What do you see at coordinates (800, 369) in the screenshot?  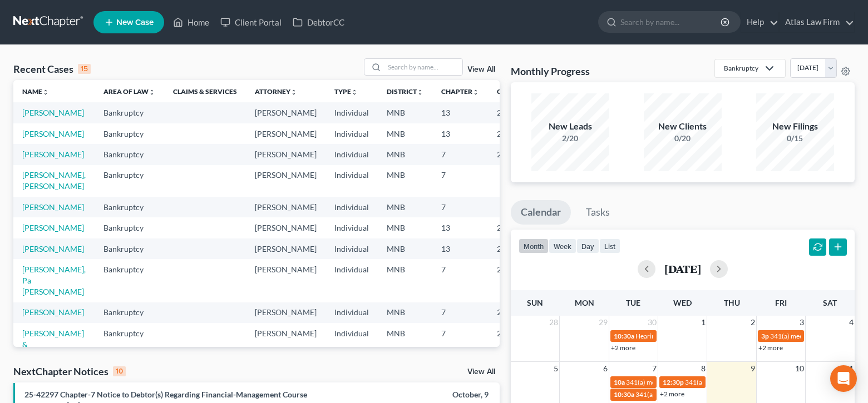 I see `span: 10` at bounding box center [800, 369].